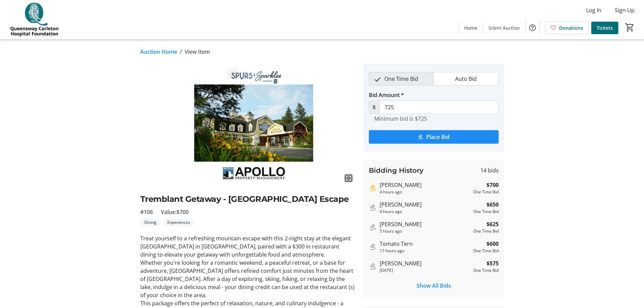  What do you see at coordinates (533, 28) in the screenshot?
I see `button: Help` at bounding box center [533, 28].